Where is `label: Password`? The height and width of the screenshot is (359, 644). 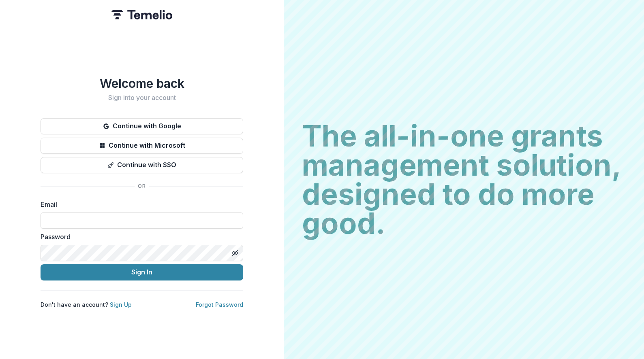
label: Password is located at coordinates (139, 237).